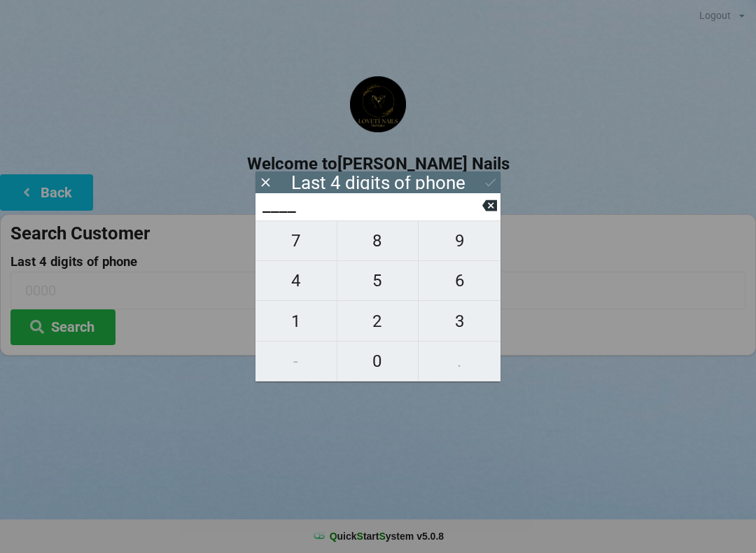  What do you see at coordinates (459, 241) in the screenshot?
I see `button: 9` at bounding box center [459, 241].